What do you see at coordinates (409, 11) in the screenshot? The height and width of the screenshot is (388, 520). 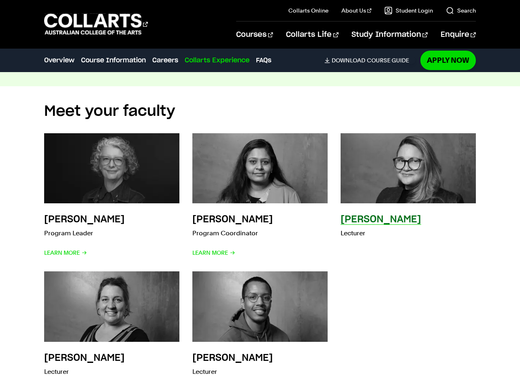 I see `a: Student Login` at bounding box center [409, 11].